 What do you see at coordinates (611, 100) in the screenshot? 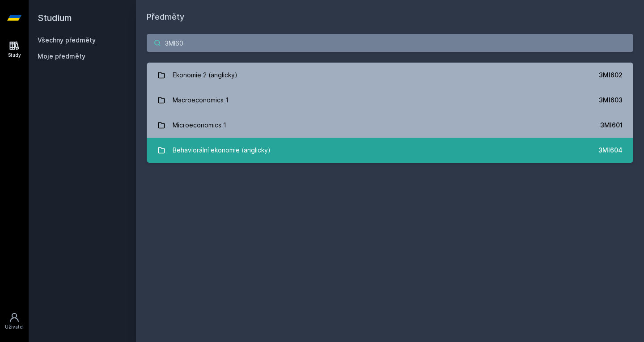
I see `div: 3MI603` at bounding box center [611, 100].